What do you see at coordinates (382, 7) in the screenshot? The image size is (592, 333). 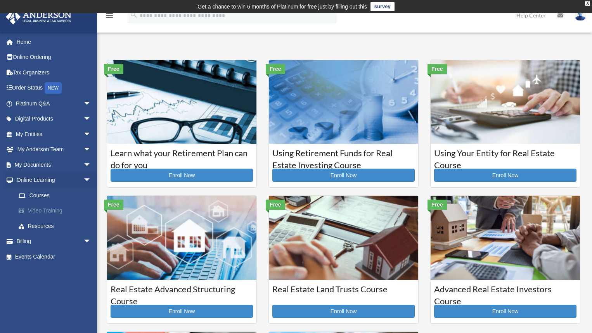 I see `a: survey` at bounding box center [382, 7].